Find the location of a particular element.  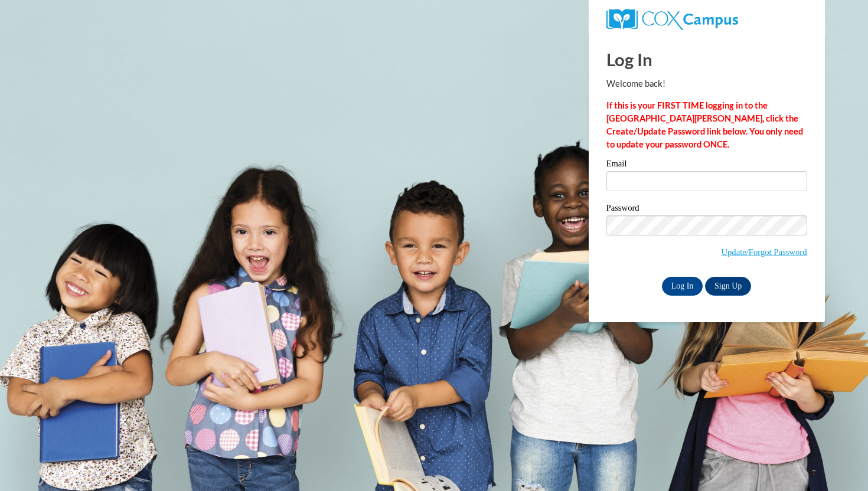

img: COX Campus is located at coordinates (672, 20).